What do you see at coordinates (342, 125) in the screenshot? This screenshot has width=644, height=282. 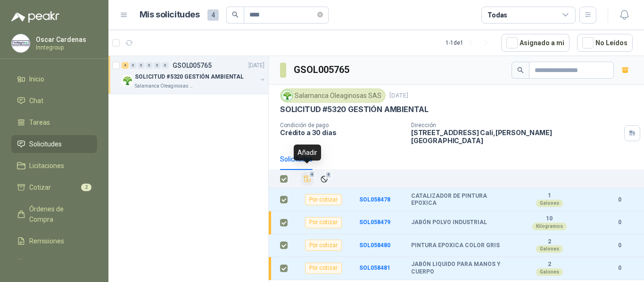 I see `p: Condición de pago` at bounding box center [342, 125].